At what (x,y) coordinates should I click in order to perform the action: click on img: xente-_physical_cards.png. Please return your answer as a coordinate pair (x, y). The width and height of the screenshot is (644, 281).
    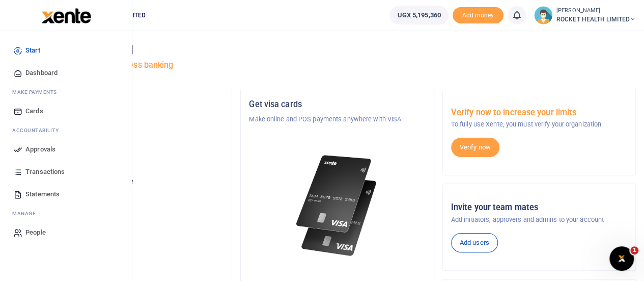
    Looking at the image, I should click on (337, 205).